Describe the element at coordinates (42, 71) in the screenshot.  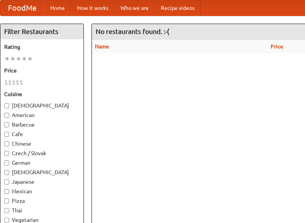
I see `h5: Price` at that location.